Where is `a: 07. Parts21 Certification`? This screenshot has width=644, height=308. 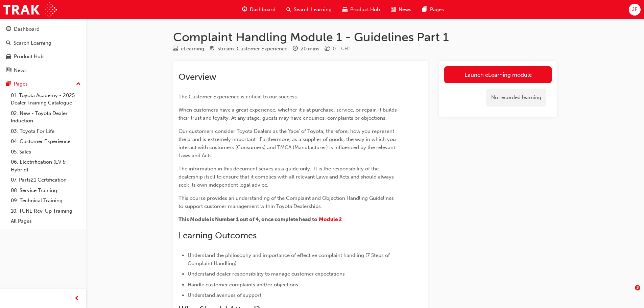
a: 07. Parts21 Certification is located at coordinates (46, 180).